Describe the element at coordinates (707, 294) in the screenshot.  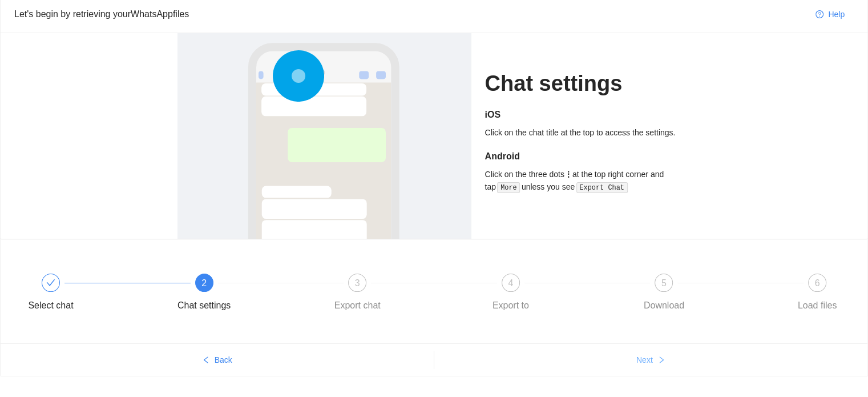
I see `div: 5Download` at that location.